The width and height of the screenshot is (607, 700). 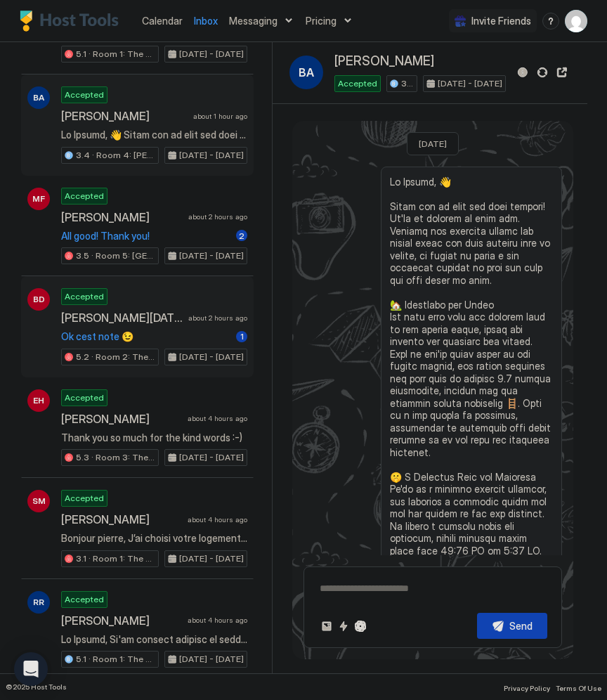 What do you see at coordinates (154, 539) in the screenshot?
I see `span: Bonjour pierre, J’ai choisi votre logement car il est idéalement situé, à proximité immédiate de ...` at bounding box center [154, 539].